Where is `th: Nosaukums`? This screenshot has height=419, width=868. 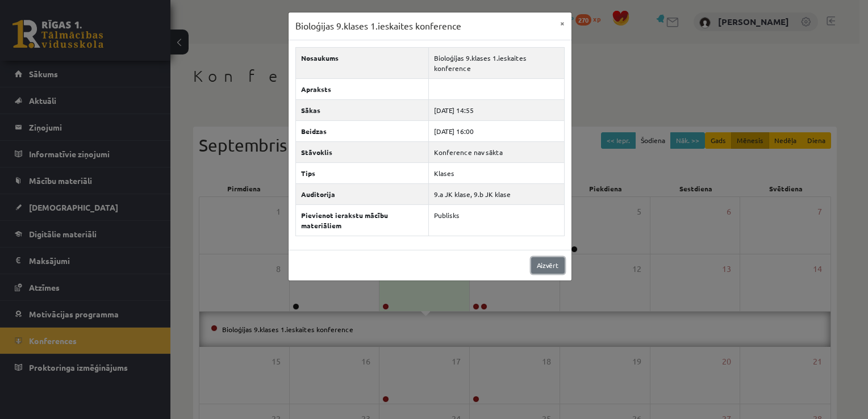 th: Nosaukums is located at coordinates (362, 62).